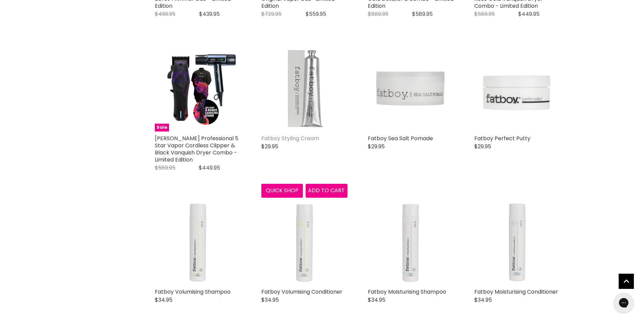 This screenshot has height=322, width=644. What do you see at coordinates (378, 14) in the screenshot?
I see `span: $889.95` at bounding box center [378, 14].